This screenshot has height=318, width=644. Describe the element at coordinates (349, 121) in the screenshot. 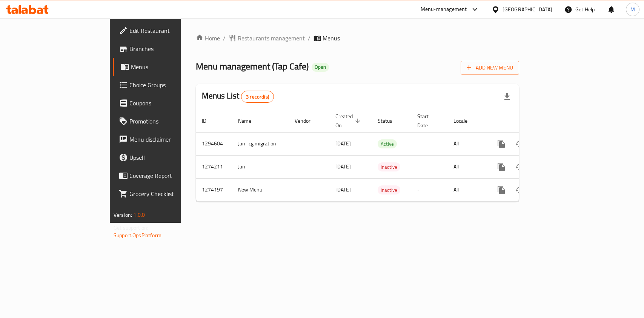

I see `span: Created On` at that location.